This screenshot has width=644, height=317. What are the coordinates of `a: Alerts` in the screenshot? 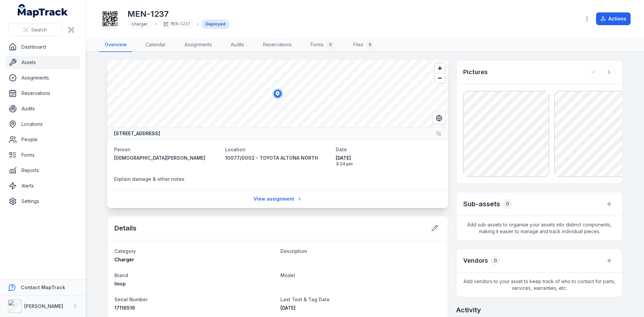 It's located at (42, 186).